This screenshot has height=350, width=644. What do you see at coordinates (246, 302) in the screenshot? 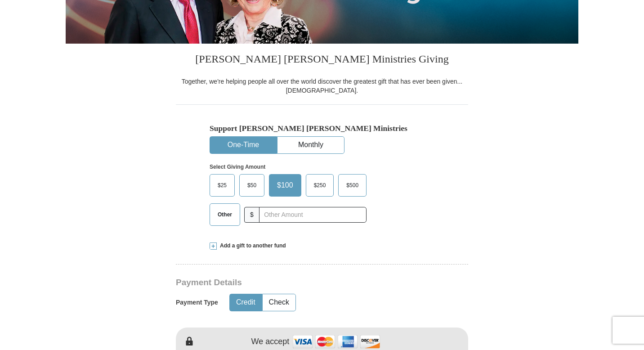
I see `button: Credit` at bounding box center [246, 302].